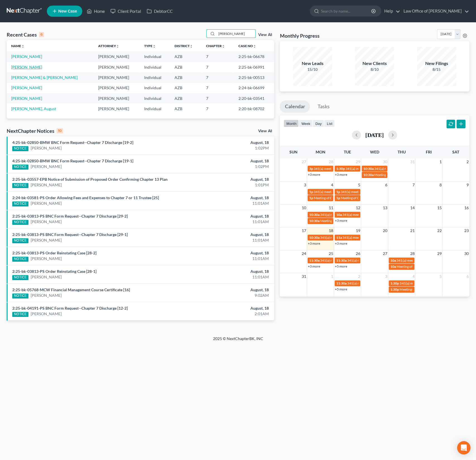 The image size is (476, 460). What do you see at coordinates (54, 271) in the screenshot?
I see `a: 2:25-bk-03813-PS Order Reinstating Case [28-1]` at bounding box center [54, 271].